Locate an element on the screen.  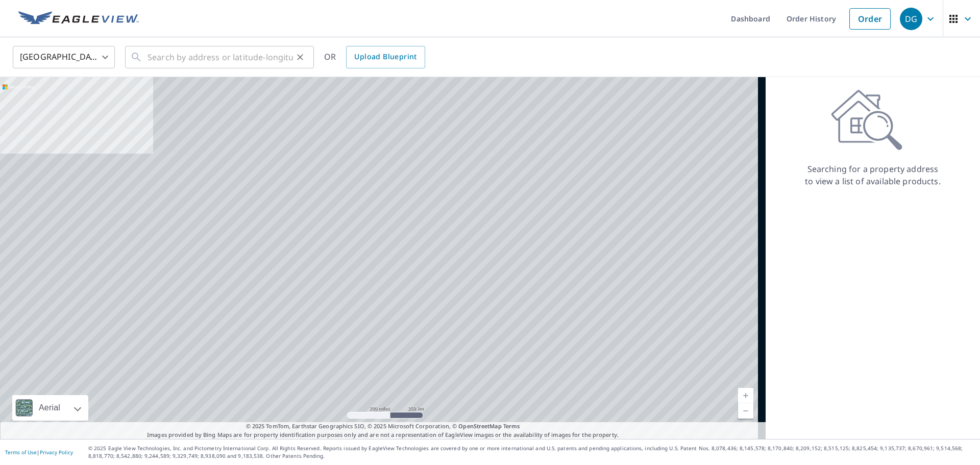
div: DG is located at coordinates (911, 19).